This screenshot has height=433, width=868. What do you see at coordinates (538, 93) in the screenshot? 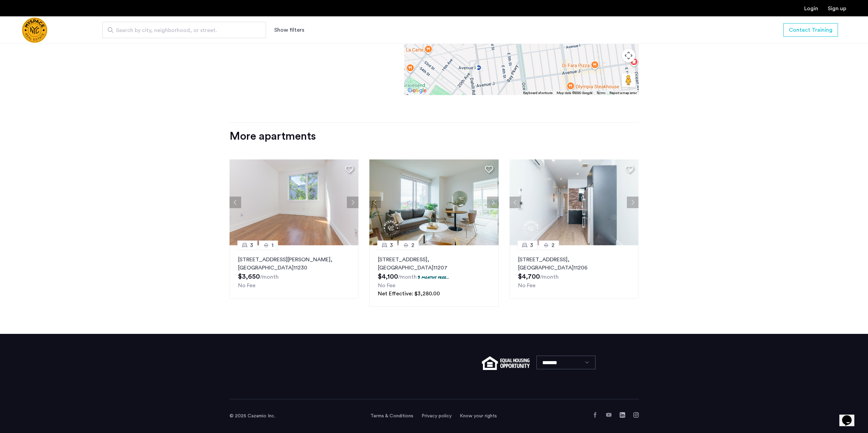
I see `button: Keyboard shortcuts` at bounding box center [538, 93].